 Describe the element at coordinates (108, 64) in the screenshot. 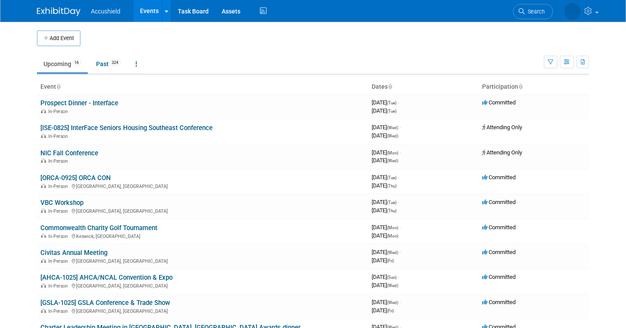

I see `a: Past324` at that location.